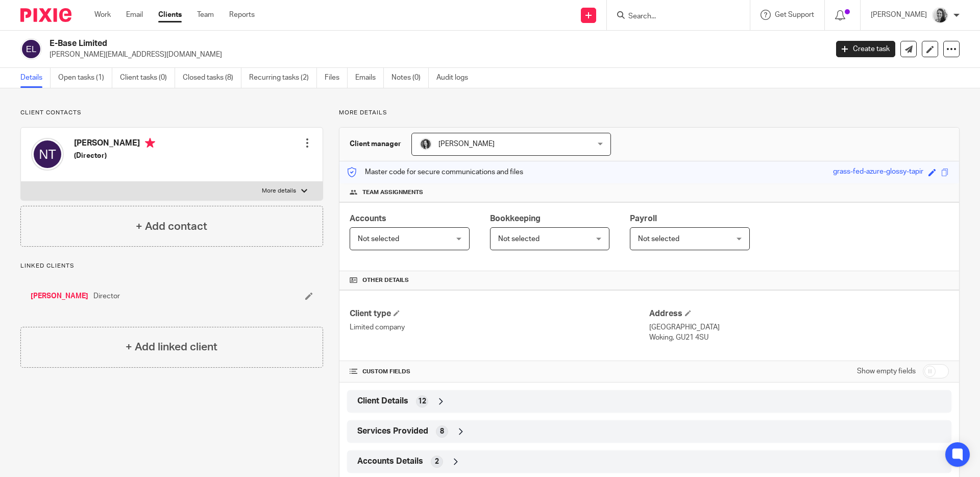 This screenshot has height=477, width=980. What do you see at coordinates (383, 401) in the screenshot?
I see `span: Client Details` at bounding box center [383, 401].